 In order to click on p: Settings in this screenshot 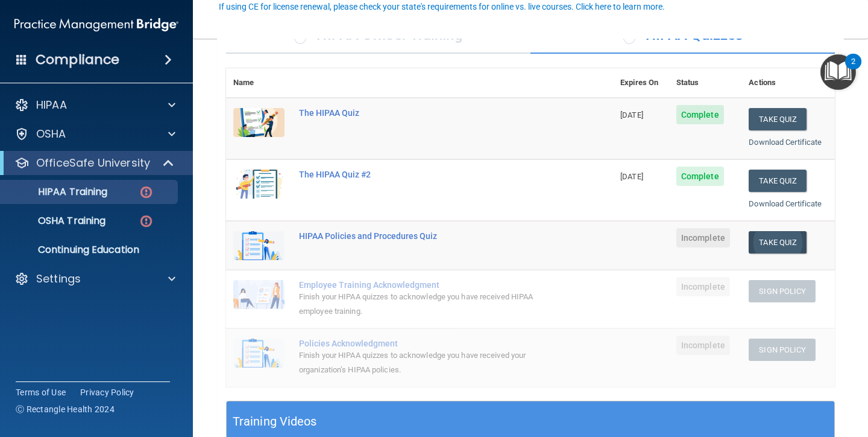, I will do `click(58, 279)`.